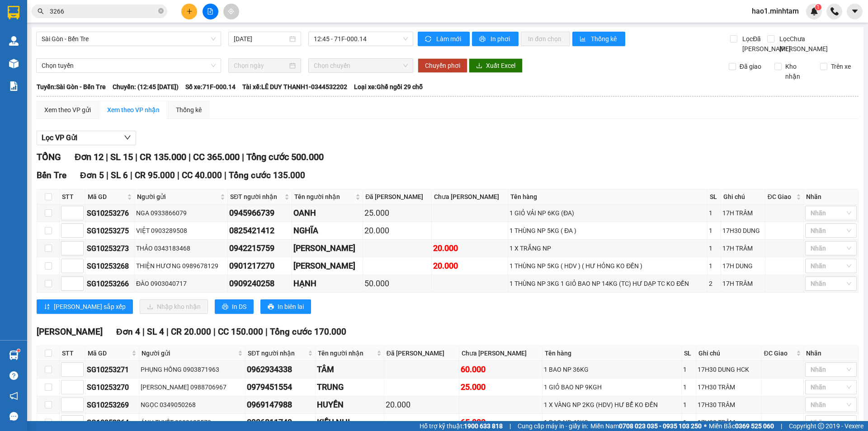 This screenshot has height=431, width=868. Describe the element at coordinates (743, 231) in the screenshot. I see `div: 17H30 DUNG` at that location.